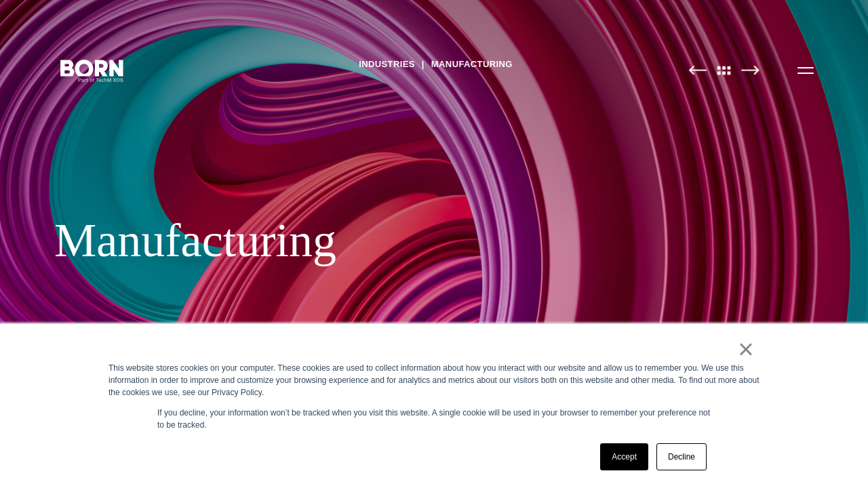  What do you see at coordinates (624, 457) in the screenshot?
I see `a: Accept` at bounding box center [624, 457].